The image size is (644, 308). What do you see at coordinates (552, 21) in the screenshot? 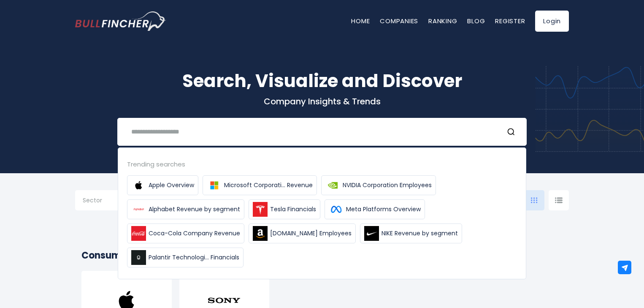
I see `a: Login` at bounding box center [552, 21].